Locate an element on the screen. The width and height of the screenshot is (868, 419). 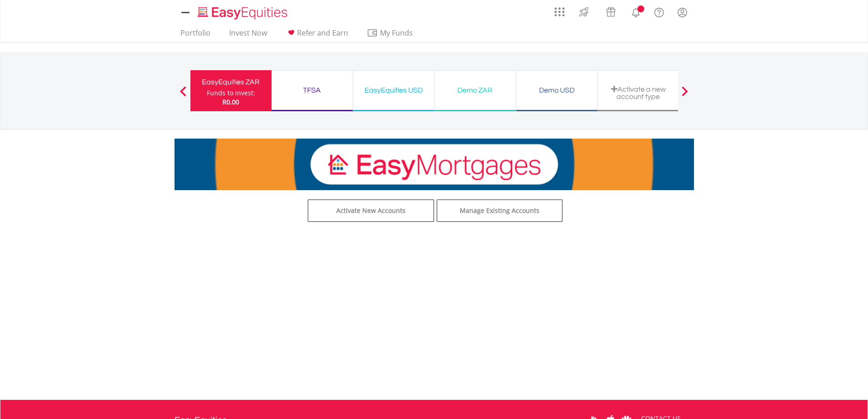
div: Demo USD is located at coordinates (557, 90).